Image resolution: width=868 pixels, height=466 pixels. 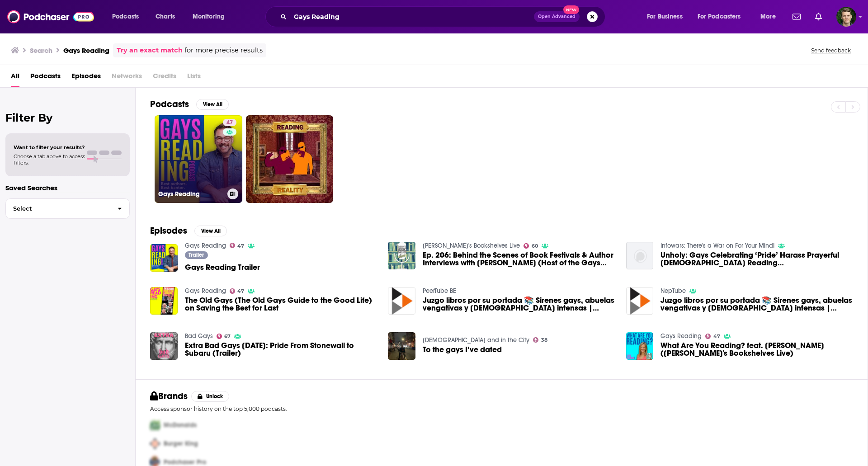 What do you see at coordinates (68, 188) in the screenshot?
I see `p: Saved Searches` at bounding box center [68, 188].